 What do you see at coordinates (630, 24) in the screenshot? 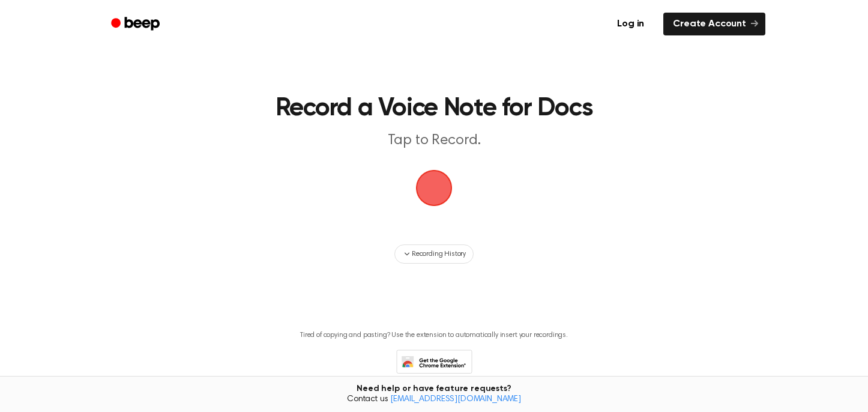
I see `a: Log in` at bounding box center [630, 24].